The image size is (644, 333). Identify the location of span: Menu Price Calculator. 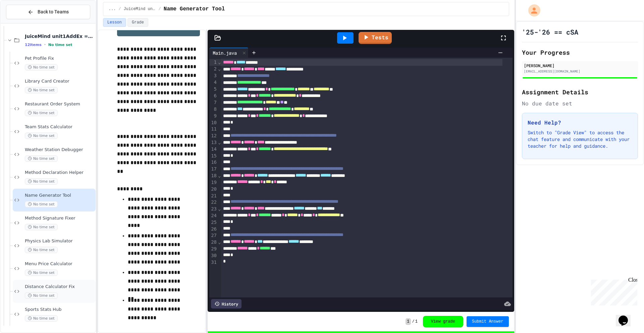
(59, 264).